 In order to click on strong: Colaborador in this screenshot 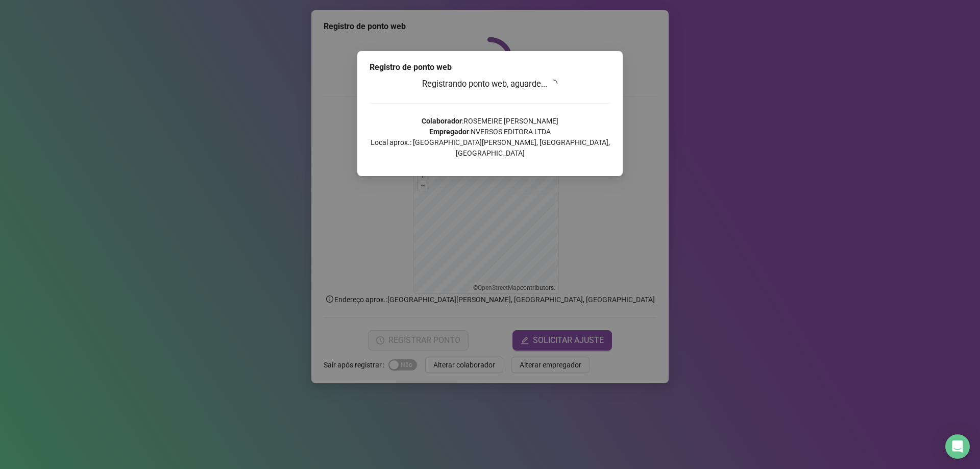, I will do `click(441, 121)`.